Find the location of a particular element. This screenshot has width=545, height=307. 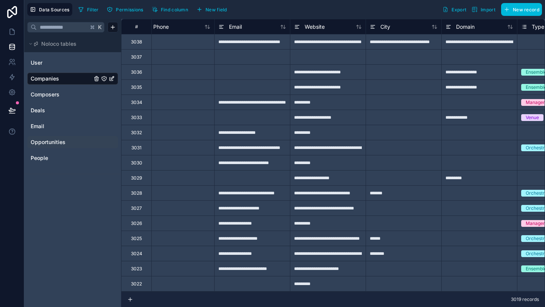

a: Permissions is located at coordinates (126, 9).